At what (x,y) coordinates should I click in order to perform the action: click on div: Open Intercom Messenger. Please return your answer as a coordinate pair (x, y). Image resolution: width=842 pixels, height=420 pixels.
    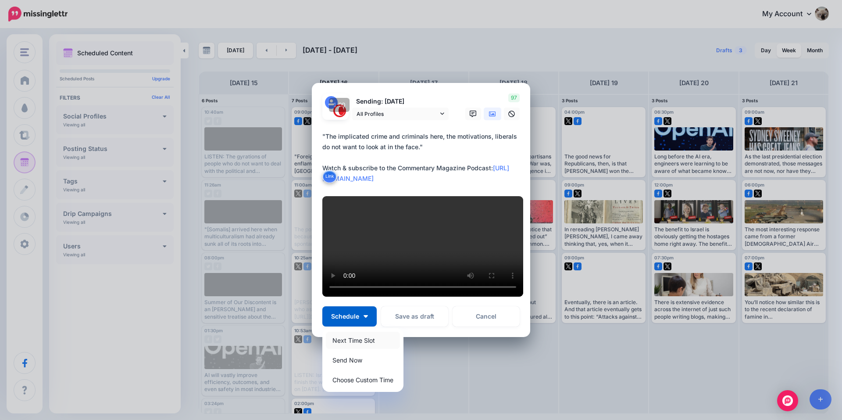
    Looking at the image, I should click on (788, 401).